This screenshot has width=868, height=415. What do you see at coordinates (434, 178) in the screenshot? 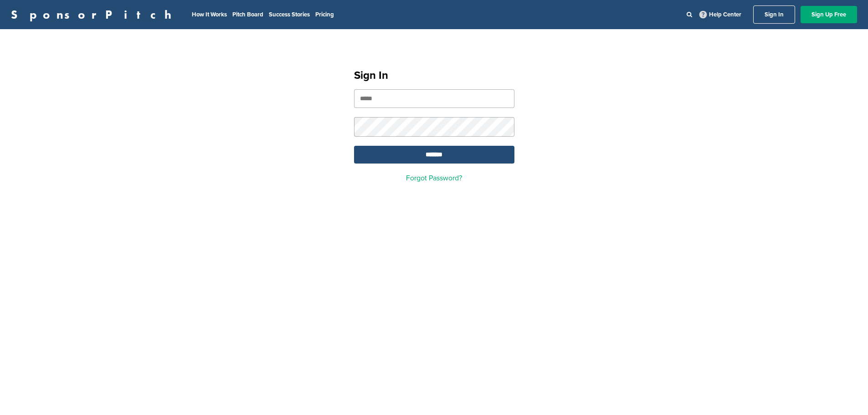
I see `a: Forgot Password?` at bounding box center [434, 178].